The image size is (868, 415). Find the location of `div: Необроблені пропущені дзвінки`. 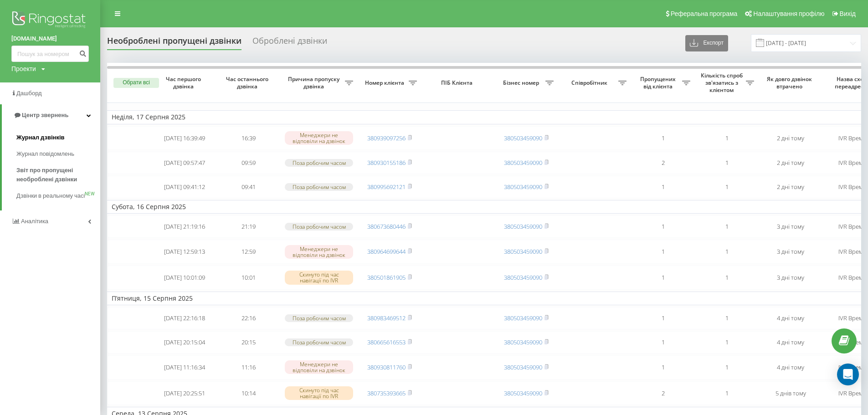

div: Необроблені пропущені дзвінки is located at coordinates (174, 43).